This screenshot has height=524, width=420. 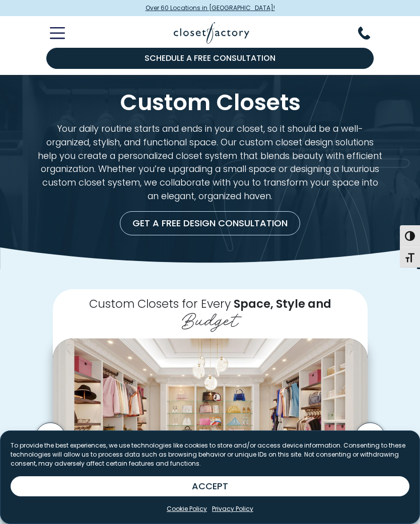 I want to click on img: White walk-in closet with ornate trim and crown molding, featuring glass shelving, so click(x=210, y=421).